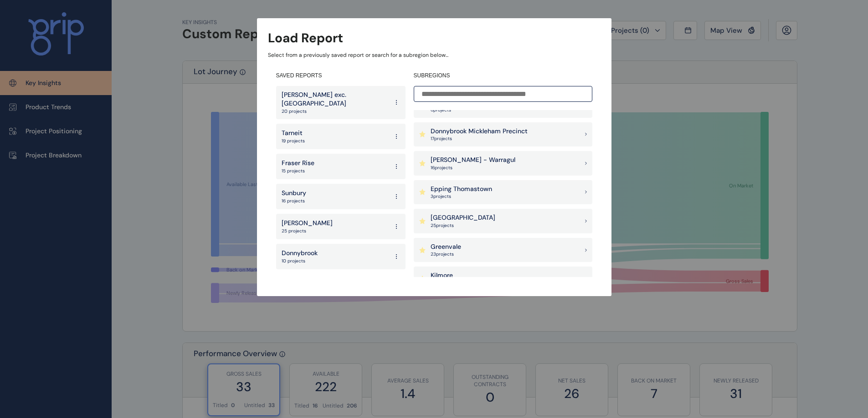 This screenshot has width=868, height=418. Describe the element at coordinates (335, 111) in the screenshot. I see `p: 20 projects` at that location.